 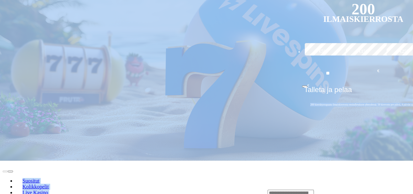 What do you see at coordinates (364, 19) in the screenshot?
I see `div: Ilmaiskierrosta` at bounding box center [364, 19].